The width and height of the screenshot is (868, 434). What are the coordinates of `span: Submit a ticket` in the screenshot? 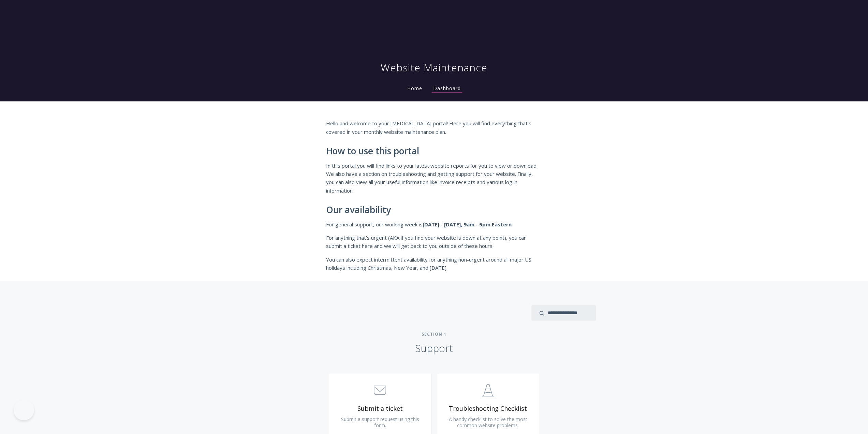 It's located at (380, 408).